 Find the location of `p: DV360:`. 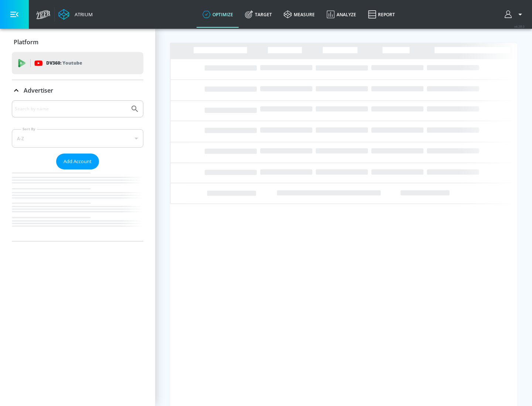

p: DV360: is located at coordinates (64, 63).